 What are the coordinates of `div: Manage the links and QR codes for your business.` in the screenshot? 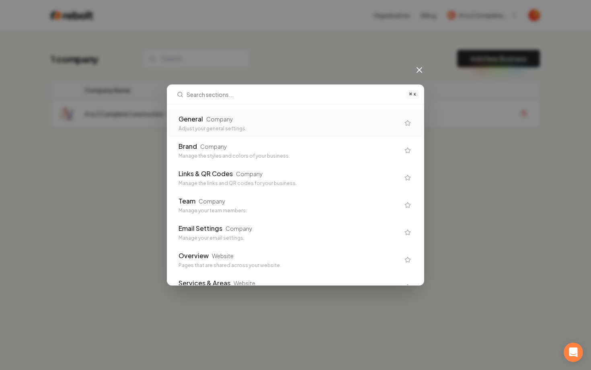 It's located at (289, 183).